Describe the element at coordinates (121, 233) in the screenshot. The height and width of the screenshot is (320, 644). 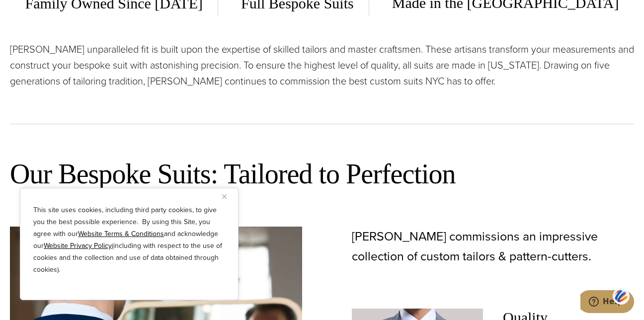
I see `u: Website Terms & Conditions` at that location.